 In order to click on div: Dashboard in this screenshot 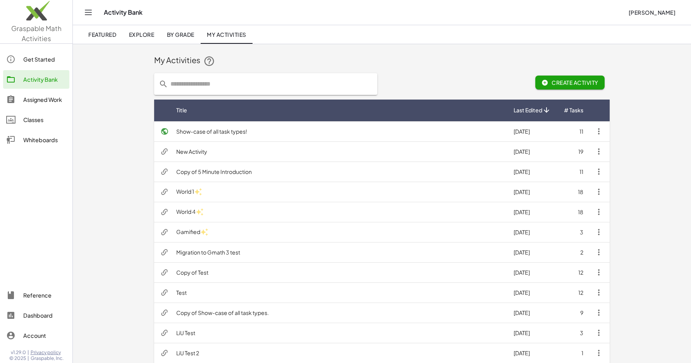, I will do `click(45, 315)`.